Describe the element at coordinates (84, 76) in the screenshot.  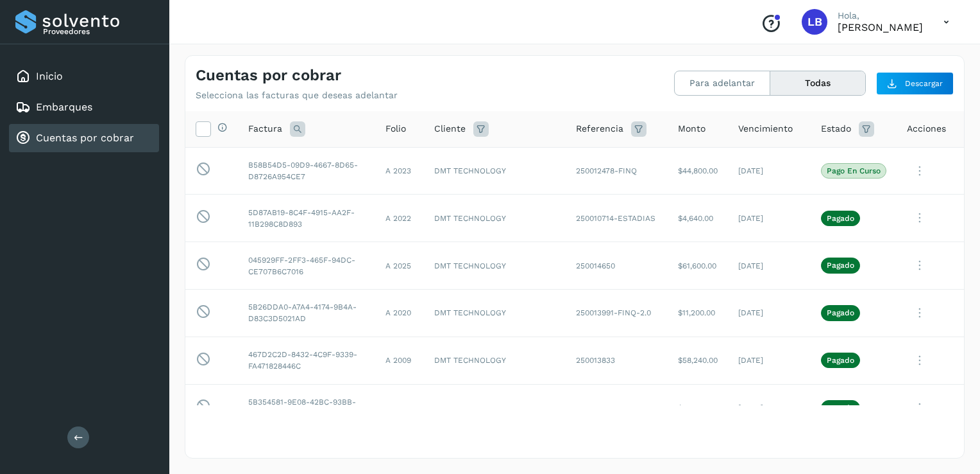
I see `div: Inicio` at that location.